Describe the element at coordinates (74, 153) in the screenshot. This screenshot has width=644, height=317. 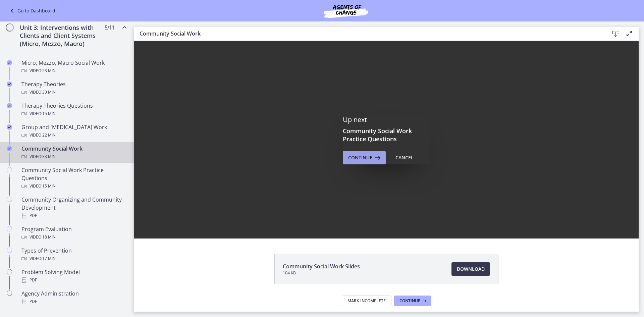
I see `div: Community Social Work` at that location.